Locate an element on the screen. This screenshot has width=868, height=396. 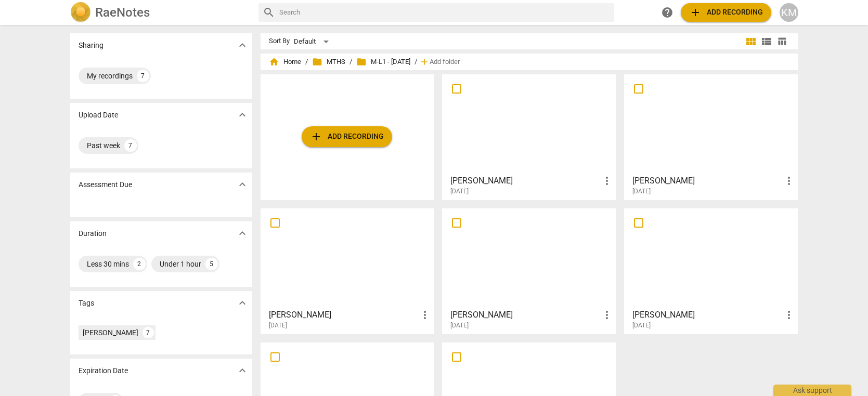
span: Home is located at coordinates (285, 62).